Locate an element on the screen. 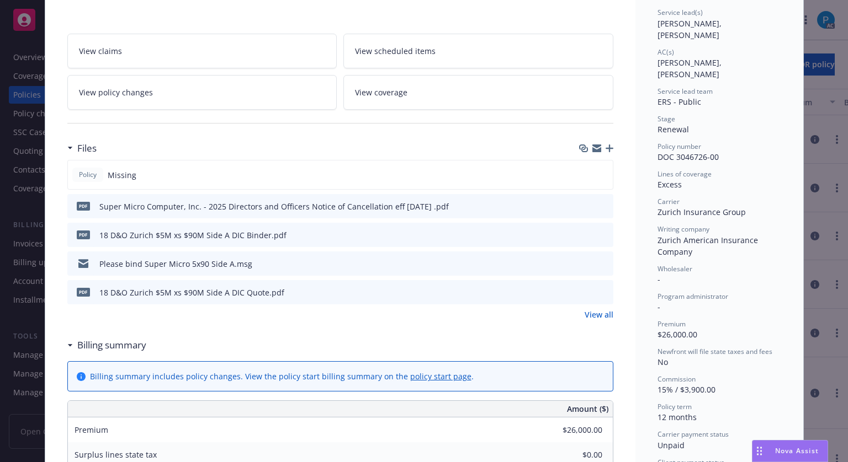  span: Writing company is located at coordinates (683, 229).